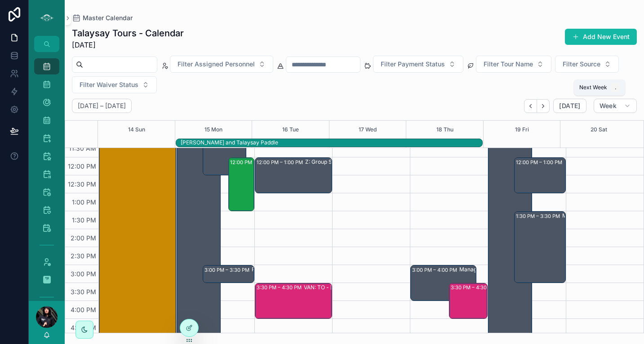 The height and width of the screenshot is (344, 644). I want to click on button: 15 Mon, so click(213, 130).